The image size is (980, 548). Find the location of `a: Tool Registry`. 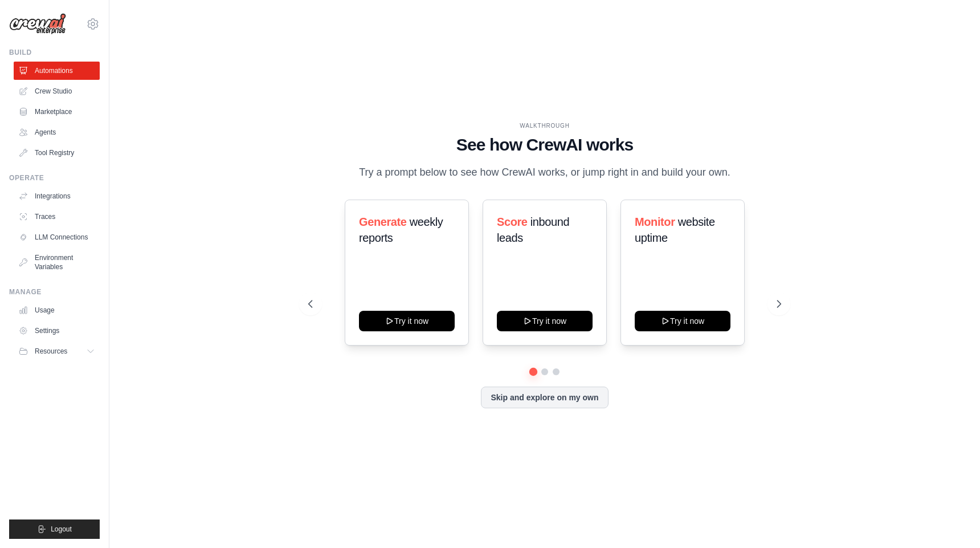

a: Tool Registry is located at coordinates (57, 153).